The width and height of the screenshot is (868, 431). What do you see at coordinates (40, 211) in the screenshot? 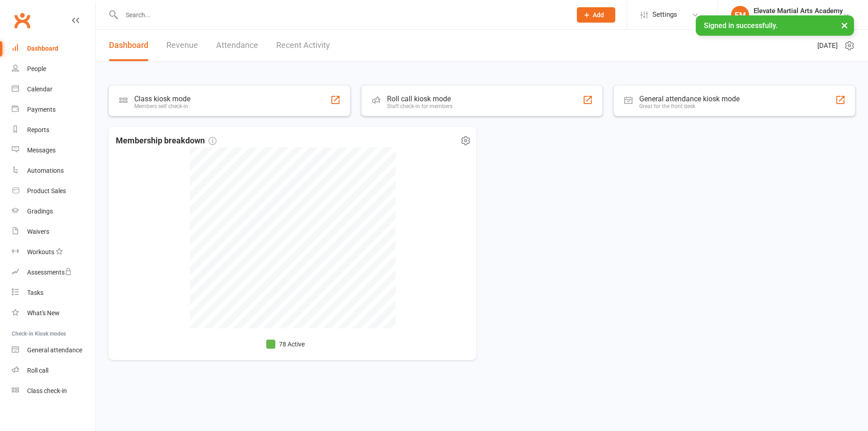
I see `div: Gradings` at bounding box center [40, 211].